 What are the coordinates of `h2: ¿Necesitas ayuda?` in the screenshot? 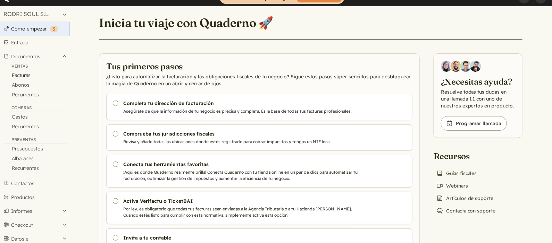 It's located at (478, 82).